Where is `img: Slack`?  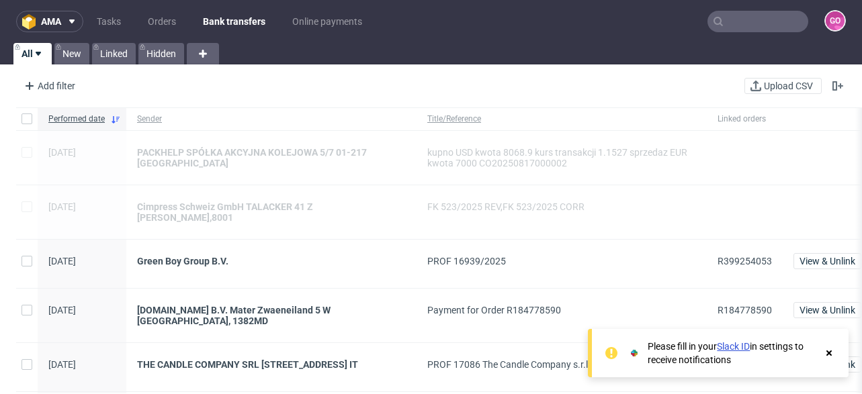
img: Slack is located at coordinates (634, 353).